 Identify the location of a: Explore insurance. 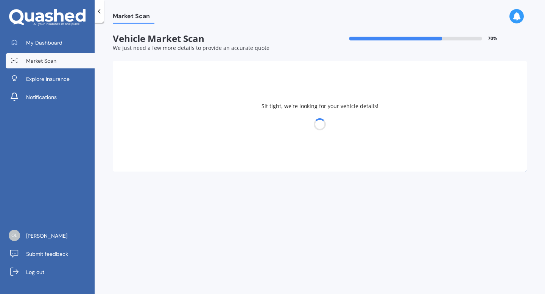
(50, 79).